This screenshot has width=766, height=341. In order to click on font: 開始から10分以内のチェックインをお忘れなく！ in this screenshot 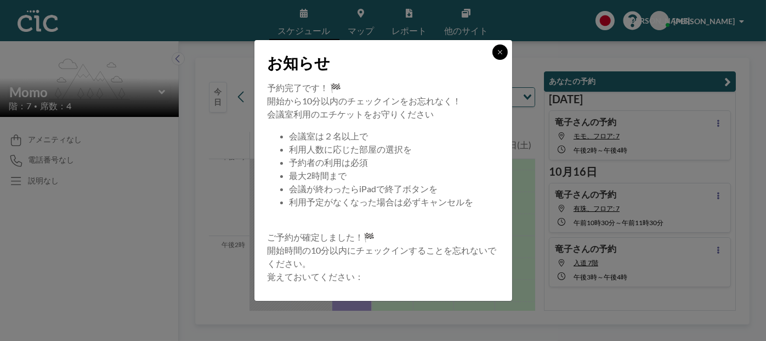, I will do `click(365, 100)`.